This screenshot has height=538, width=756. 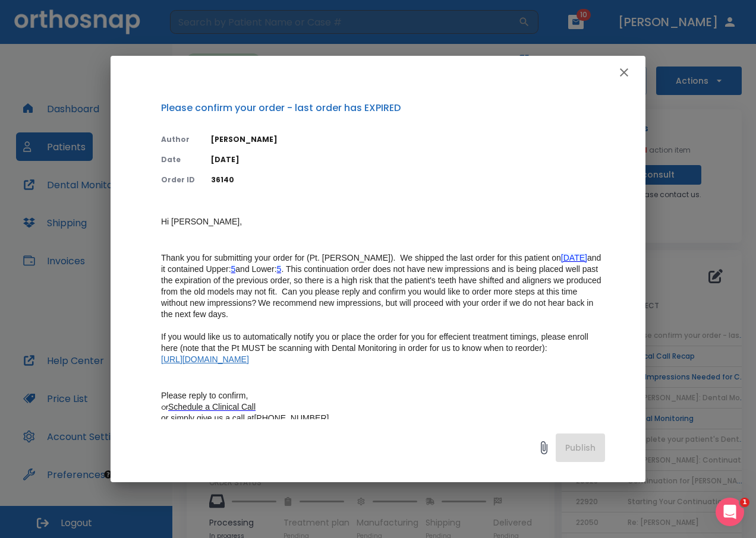 I want to click on p: Order ID, so click(x=179, y=180).